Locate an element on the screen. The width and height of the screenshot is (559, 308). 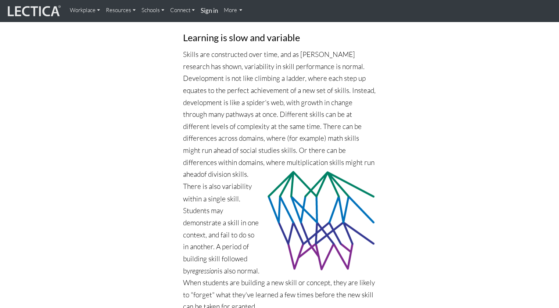
i: regression is located at coordinates (204, 271).